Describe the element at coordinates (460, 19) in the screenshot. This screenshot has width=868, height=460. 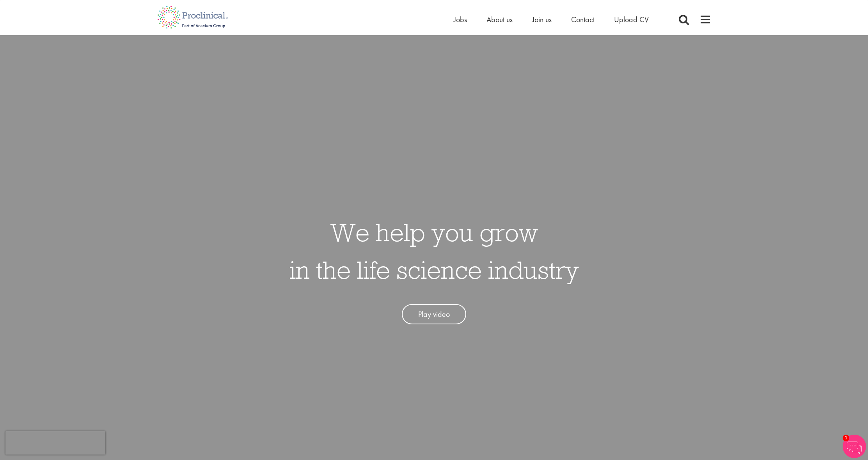
I see `a: Jobs` at that location.